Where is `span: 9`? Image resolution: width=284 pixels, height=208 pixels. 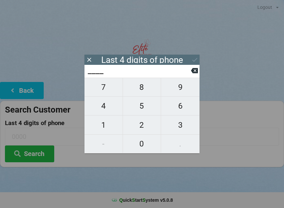 span: 9 is located at coordinates (180, 87).